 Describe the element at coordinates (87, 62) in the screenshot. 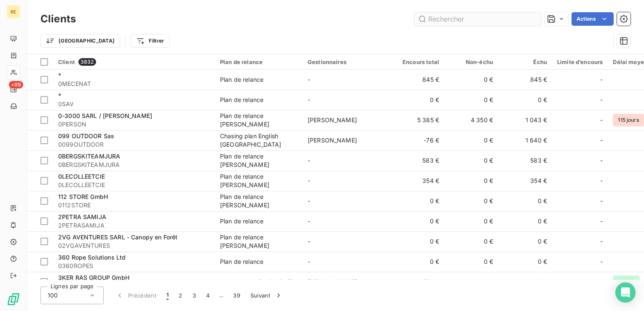

I see `span: 3832` at that location.